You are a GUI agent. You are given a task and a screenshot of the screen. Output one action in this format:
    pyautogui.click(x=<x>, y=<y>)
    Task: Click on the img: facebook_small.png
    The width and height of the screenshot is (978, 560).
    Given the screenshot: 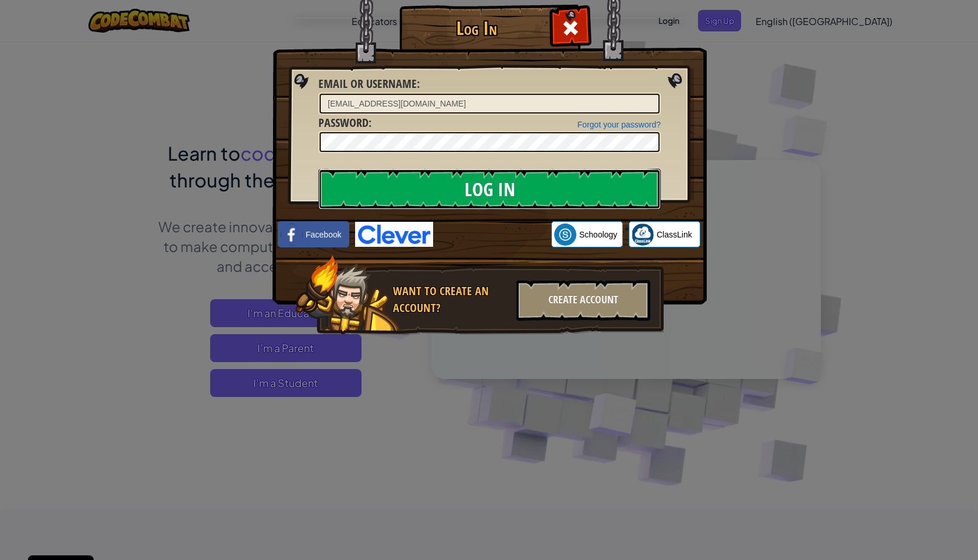 What is the action you would take?
    pyautogui.click(x=291, y=234)
    